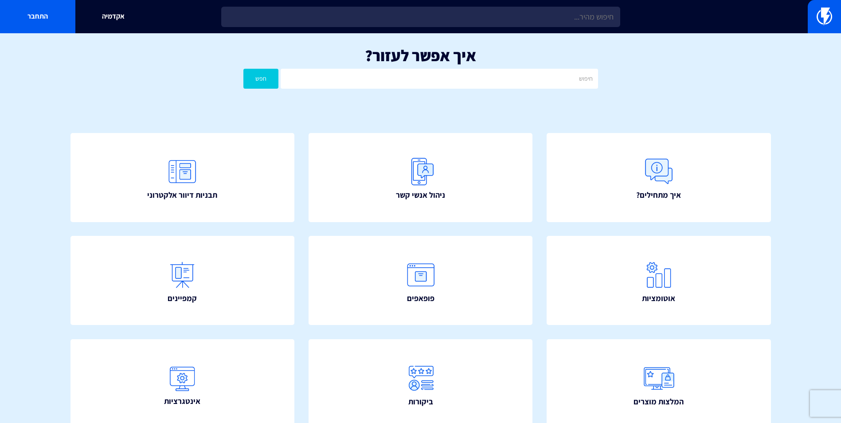 Image resolution: width=841 pixels, height=423 pixels. What do you see at coordinates (421, 402) in the screenshot?
I see `span: ביקורות` at bounding box center [421, 402].